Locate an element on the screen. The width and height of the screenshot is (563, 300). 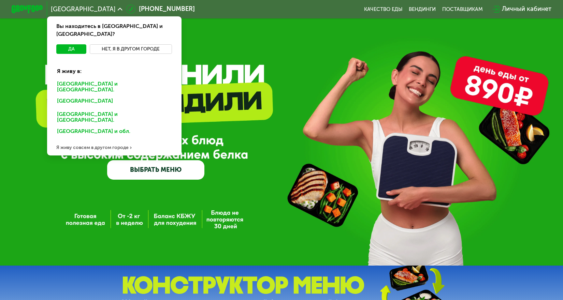
a: Качество еды is located at coordinates (383, 9).